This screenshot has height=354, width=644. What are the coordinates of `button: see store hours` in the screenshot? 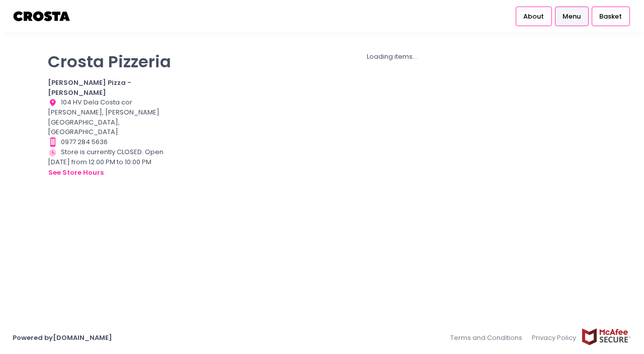 It's located at (76, 173).